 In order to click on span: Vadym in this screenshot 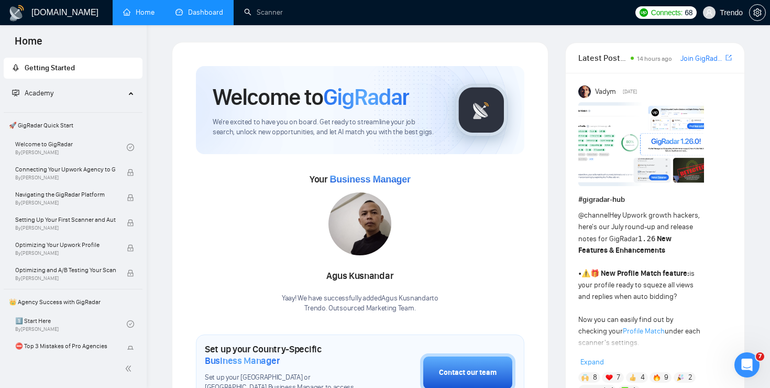, I will do `click(606, 92)`.